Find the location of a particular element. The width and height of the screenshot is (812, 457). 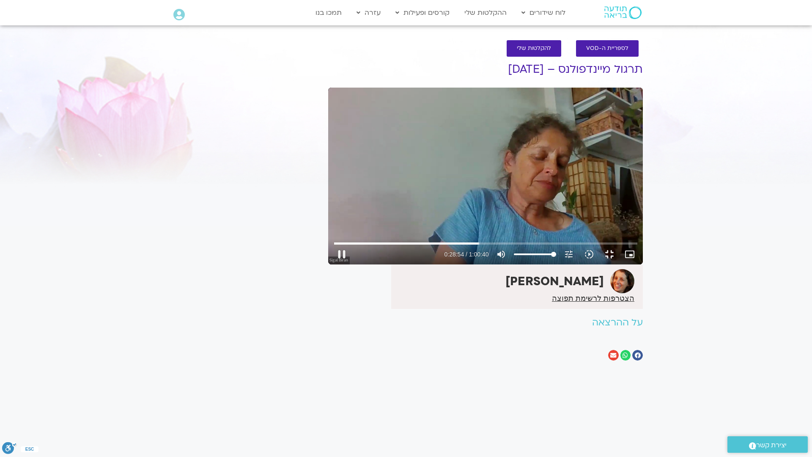

a: תמכו בנו is located at coordinates (329, 13).